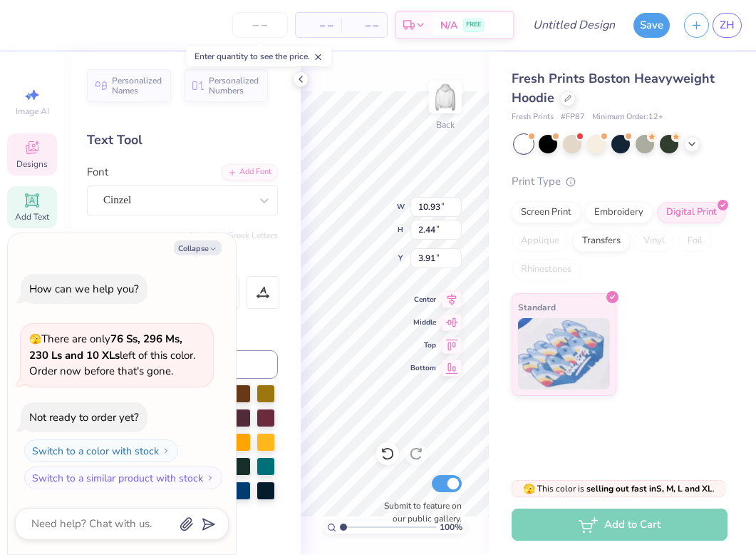 This screenshot has width=756, height=555. Describe the element at coordinates (564, 354) in the screenshot. I see `img: Standard` at that location.